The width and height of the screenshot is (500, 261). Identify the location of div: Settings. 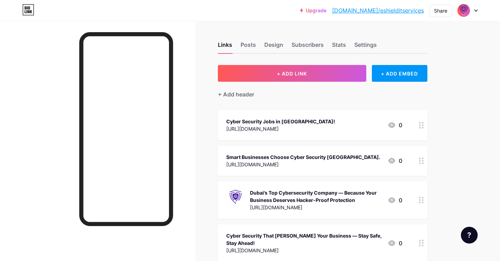
(366, 47).